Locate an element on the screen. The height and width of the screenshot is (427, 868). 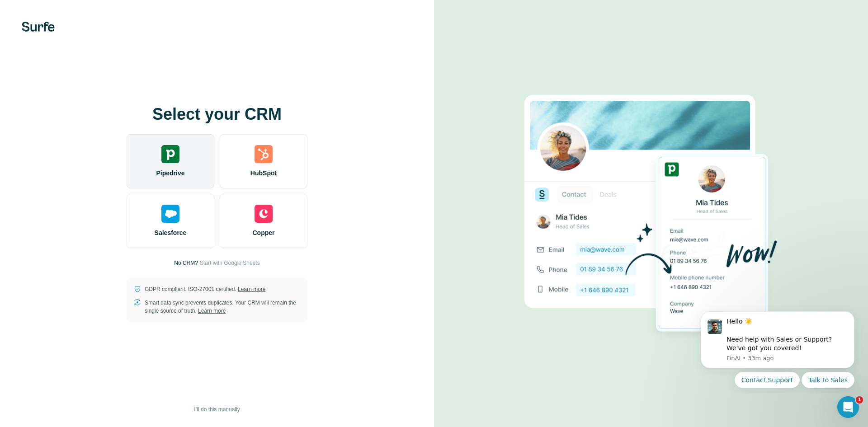
span: I’ll do this manually is located at coordinates (216, 409).